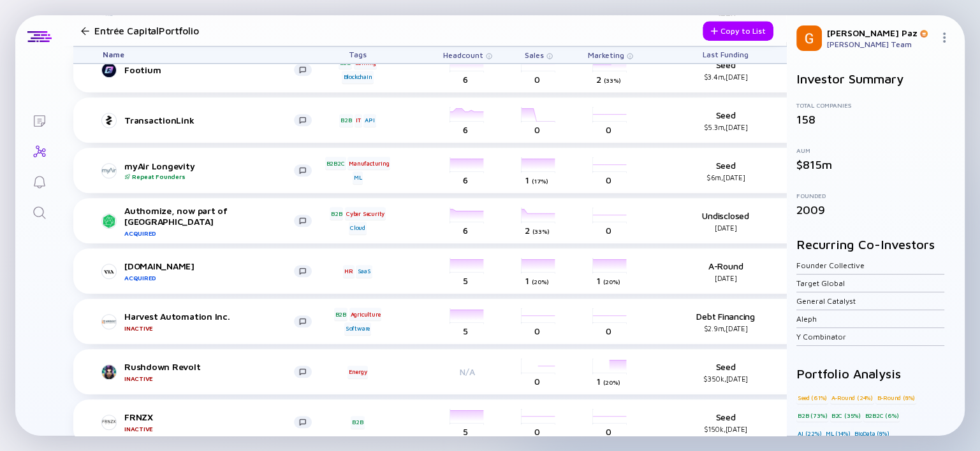  Describe the element at coordinates (726, 221) in the screenshot. I see `div: Undisclosed` at that location.